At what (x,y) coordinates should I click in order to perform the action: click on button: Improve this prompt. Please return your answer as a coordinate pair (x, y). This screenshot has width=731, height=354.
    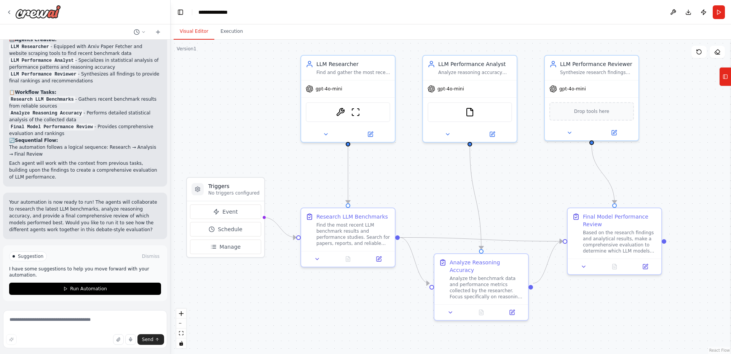
    Looking at the image, I should click on (11, 339).